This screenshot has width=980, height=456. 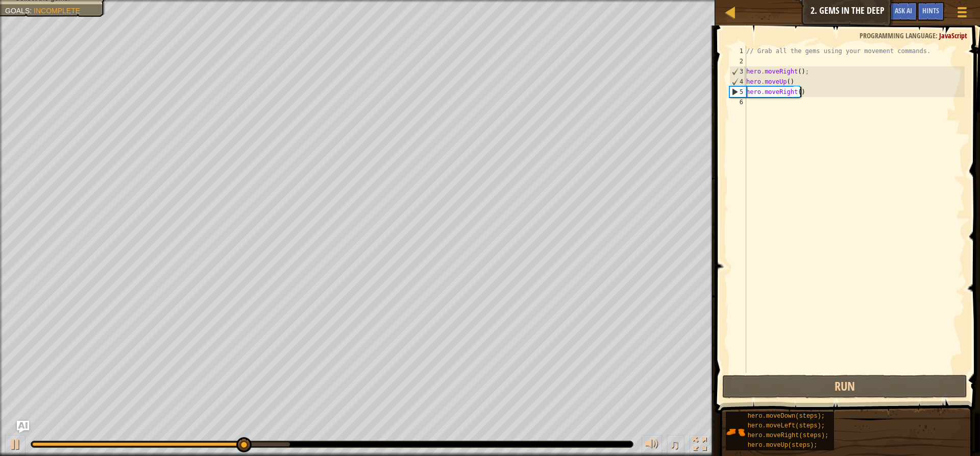 What do you see at coordinates (897, 36) in the screenshot?
I see `span: Programming language` at bounding box center [897, 36].